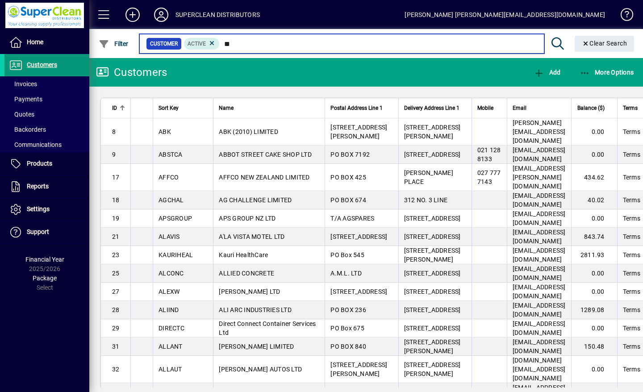 The image size is (643, 392). I want to click on span: T/A AGSPARES, so click(352, 218).